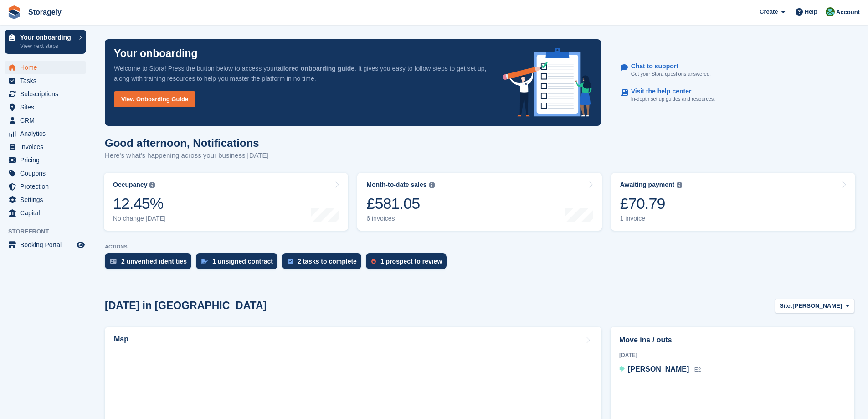 Image resolution: width=868 pixels, height=419 pixels. Describe the element at coordinates (47, 121) in the screenshot. I see `span: CRM` at that location.